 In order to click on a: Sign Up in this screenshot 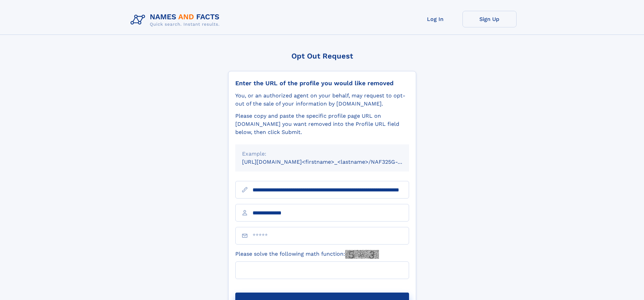, I will do `click(489, 19)`.